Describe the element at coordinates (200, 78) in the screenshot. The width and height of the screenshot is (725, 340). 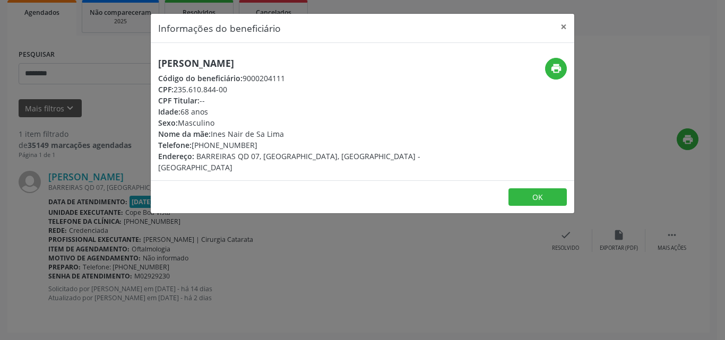
I see `span: Código do beneficiário:` at that location.